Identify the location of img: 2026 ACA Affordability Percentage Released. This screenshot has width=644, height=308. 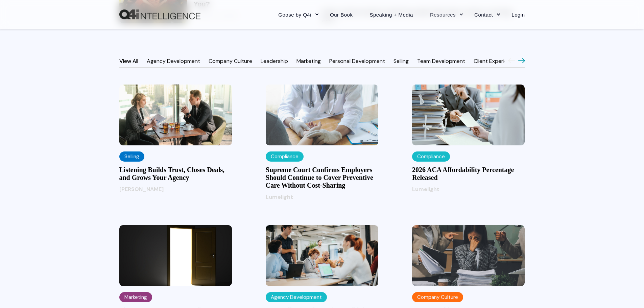
(468, 115).